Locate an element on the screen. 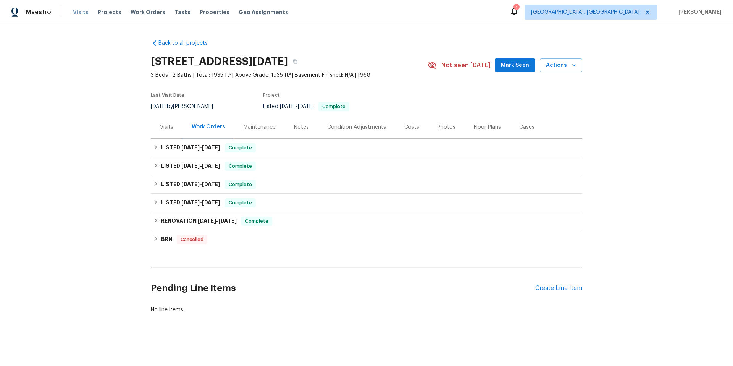  h2: Pending Line Items is located at coordinates (343, 288).